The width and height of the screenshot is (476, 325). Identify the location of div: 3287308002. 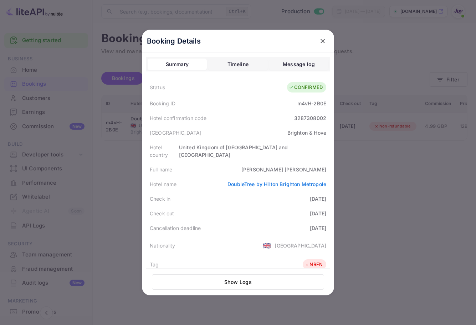
(310, 118).